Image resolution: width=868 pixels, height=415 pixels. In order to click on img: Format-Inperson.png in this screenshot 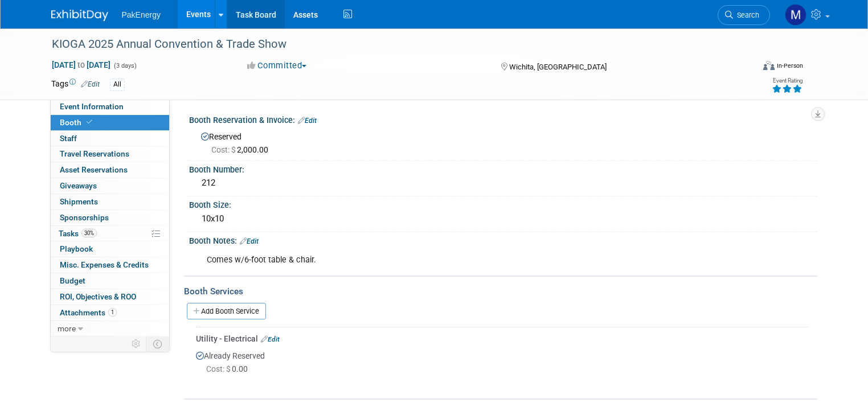, I will do `click(769, 66)`.